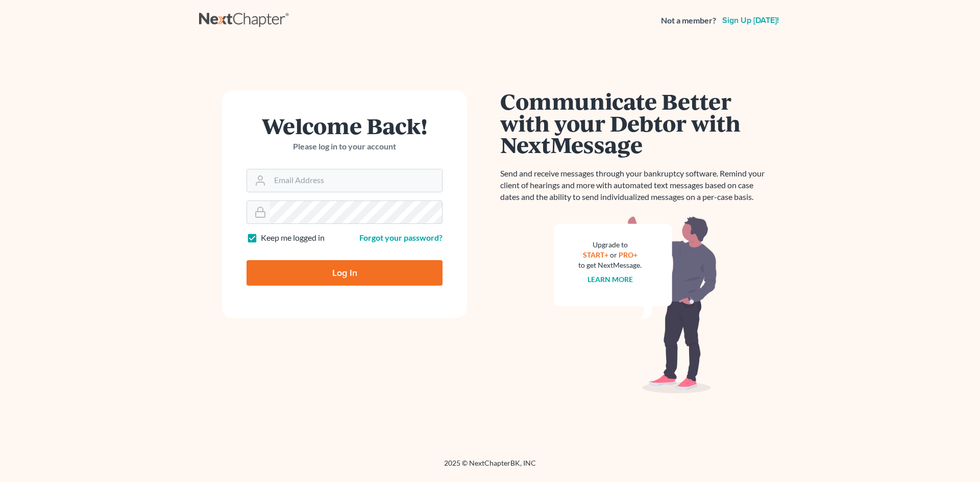  What do you see at coordinates (614, 255) in the screenshot?
I see `span: or` at bounding box center [614, 255].